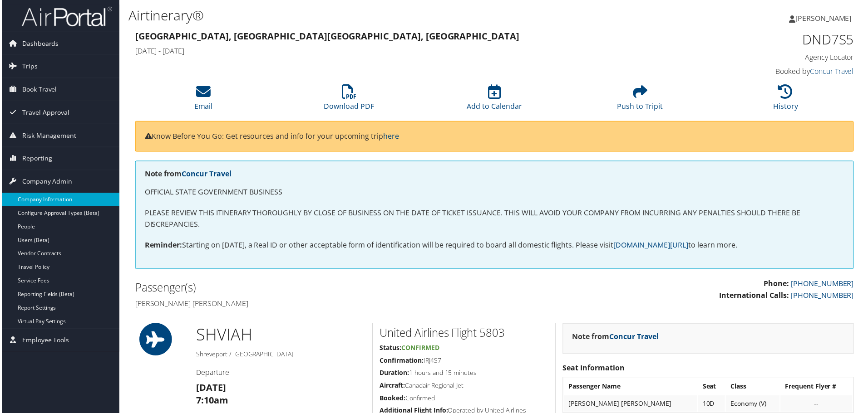 Image resolution: width=868 pixels, height=413 pixels. I want to click on strong: Status:, so click(391, 350).